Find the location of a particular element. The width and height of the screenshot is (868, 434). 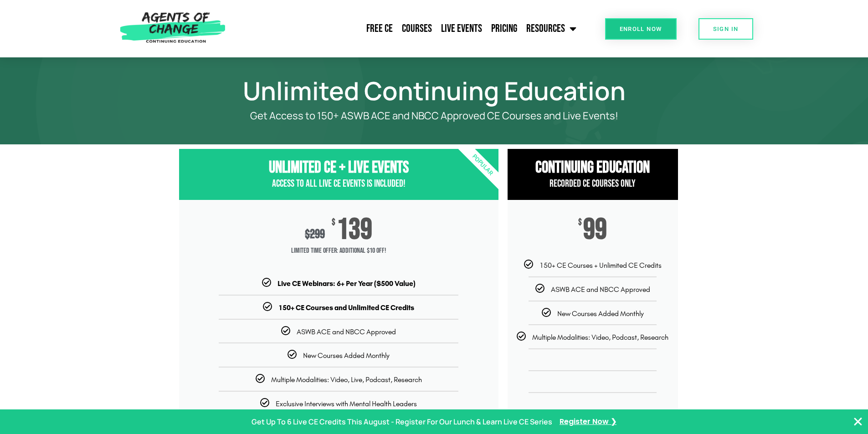

span: Access to All Live CE Events Is Included! is located at coordinates (338, 184).